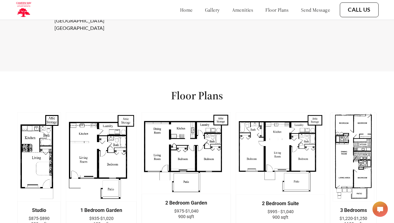 This screenshot has width=394, height=223. What do you see at coordinates (280, 212) in the screenshot?
I see `span: $995 - $1,040` at bounding box center [280, 212].